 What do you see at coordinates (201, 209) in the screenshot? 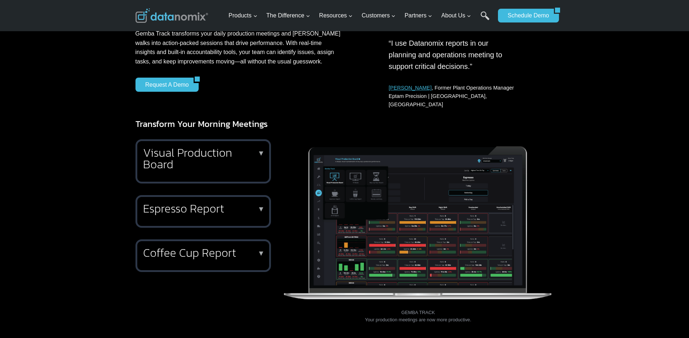
I see `h2: Espresso Report` at bounding box center [201, 209].